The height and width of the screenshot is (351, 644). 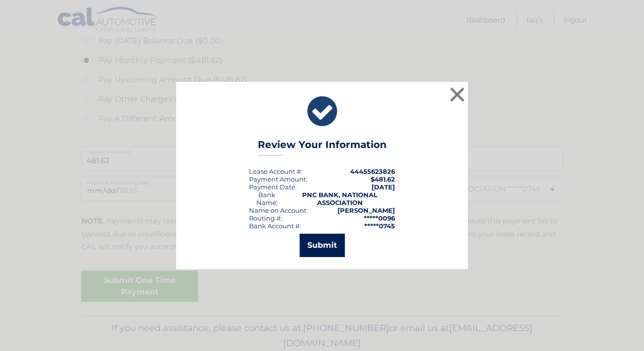 What do you see at coordinates (322, 147) in the screenshot?
I see `h3: Review Your Information` at bounding box center [322, 147].